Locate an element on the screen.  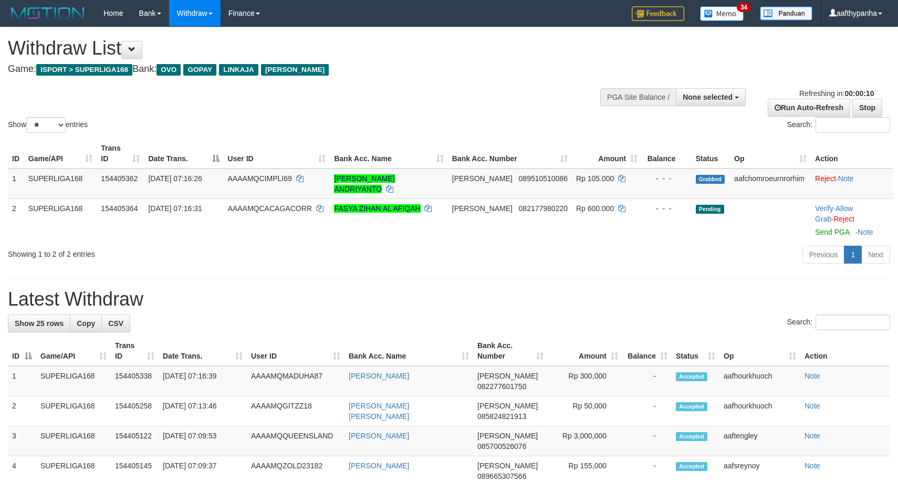
span: Copy 082177980220 to clipboard is located at coordinates (543, 209).